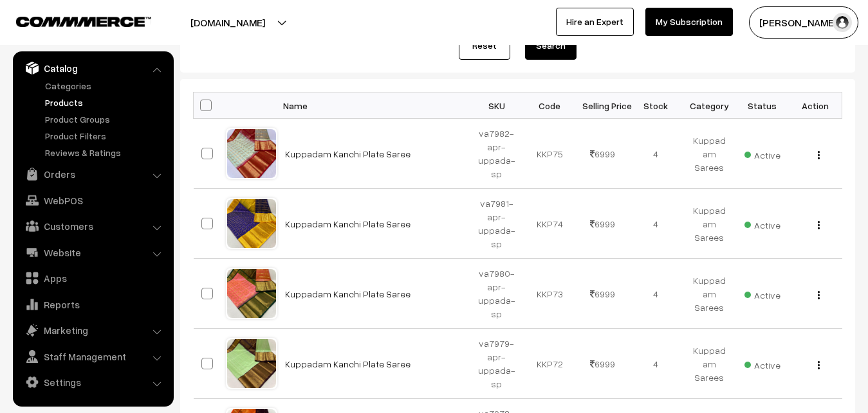 The width and height of the screenshot is (868, 413). What do you see at coordinates (93, 68) in the screenshot?
I see `a: Catalog` at bounding box center [93, 68].